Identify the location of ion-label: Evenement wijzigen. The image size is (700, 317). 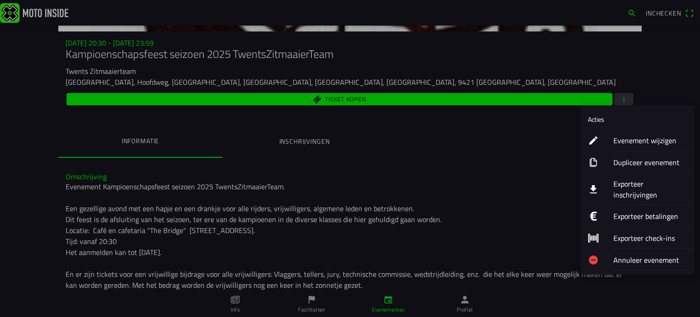
(650, 140).